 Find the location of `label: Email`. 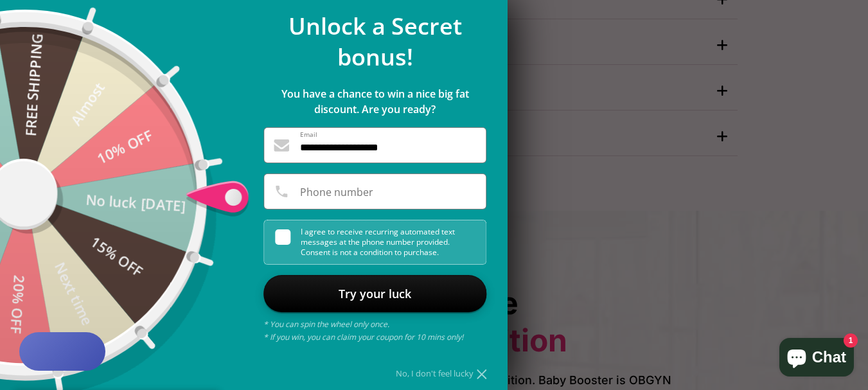

label: Email is located at coordinates (308, 135).